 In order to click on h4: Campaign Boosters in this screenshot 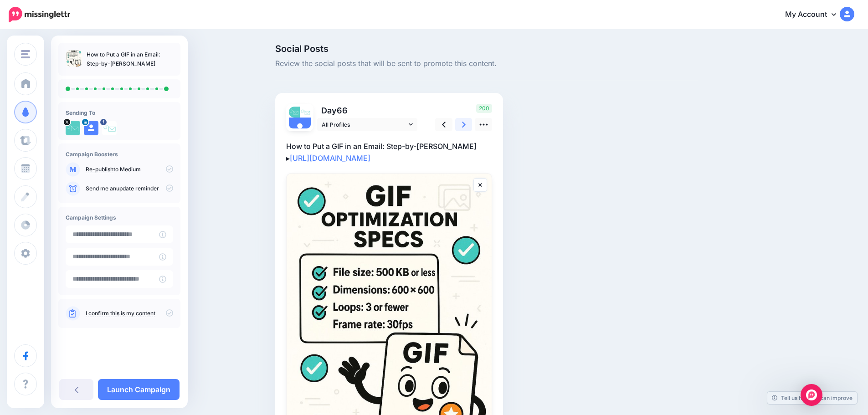, I will do `click(119, 154)`.